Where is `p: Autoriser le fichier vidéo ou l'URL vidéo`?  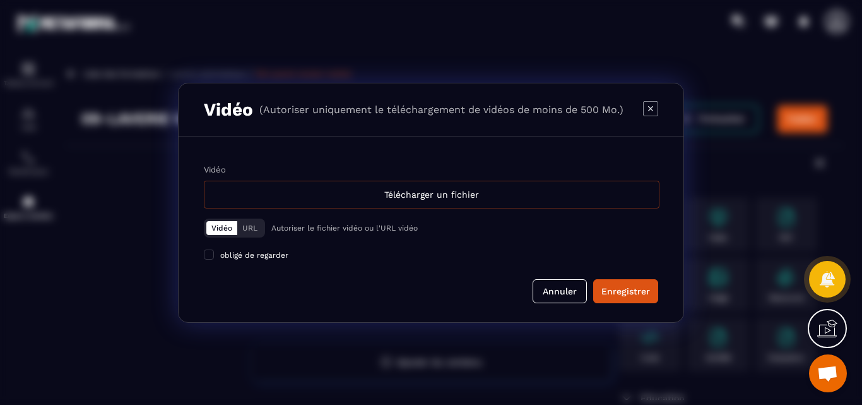 p: Autoriser le fichier vidéo ou l'URL vidéo is located at coordinates (345, 228).